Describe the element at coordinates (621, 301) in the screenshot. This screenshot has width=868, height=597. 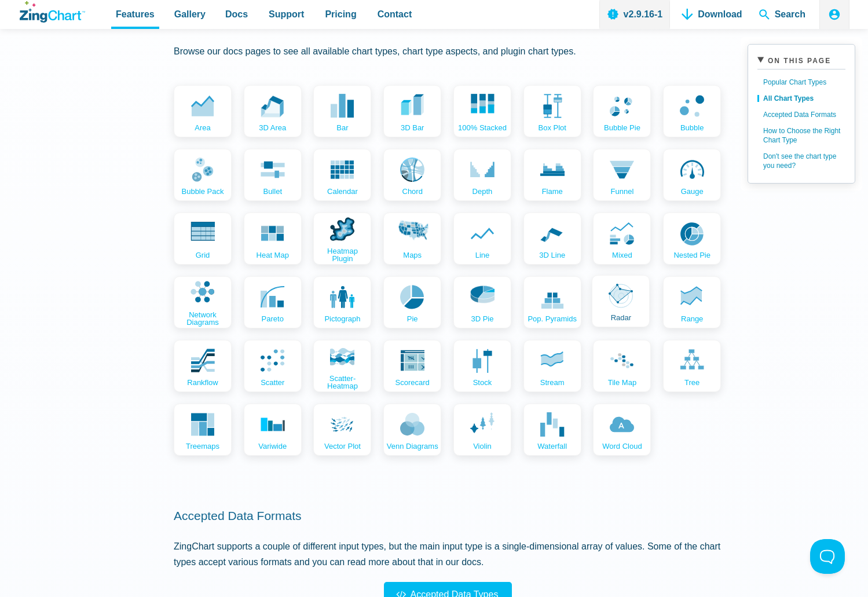
I see `a: radar` at that location.